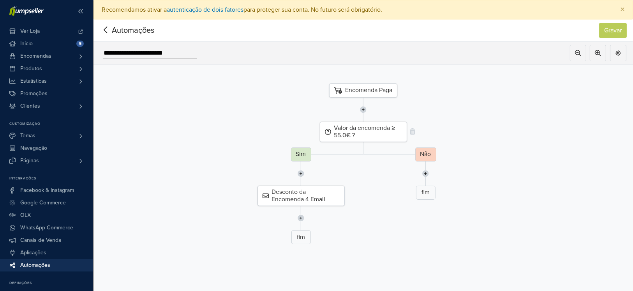  What do you see at coordinates (301, 196) in the screenshot?
I see `div: Desconto da Encomenda 4 Email` at bounding box center [301, 196].